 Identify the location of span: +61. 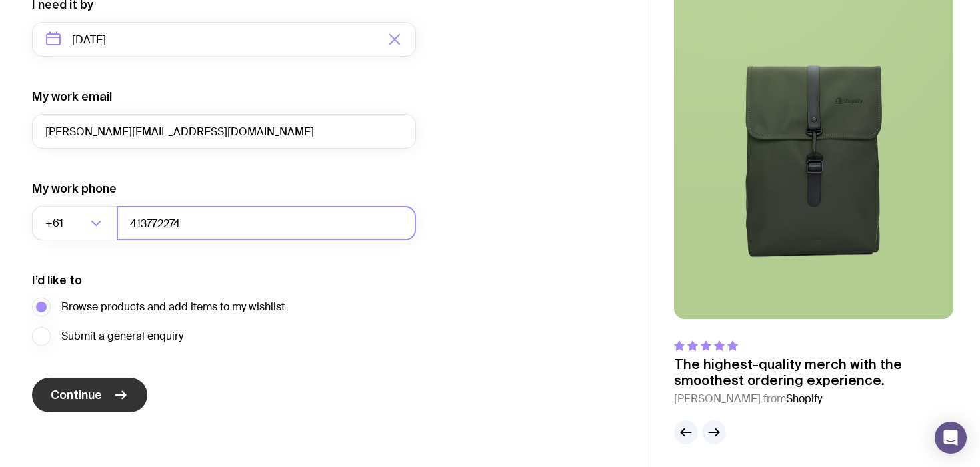
(55, 223).